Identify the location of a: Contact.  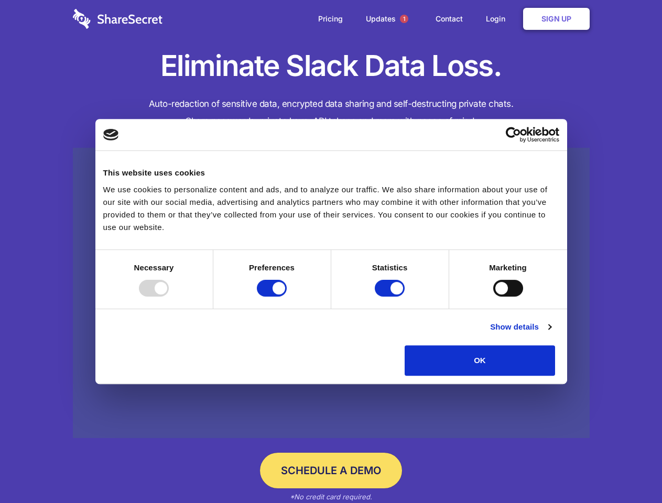
(449, 19).